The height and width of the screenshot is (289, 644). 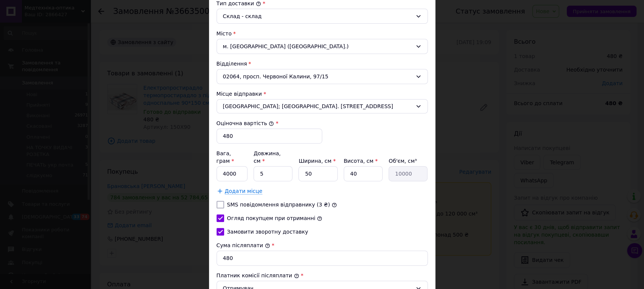 What do you see at coordinates (267, 232) in the screenshot?
I see `label: Замовити зворотну доставку` at bounding box center [267, 232].